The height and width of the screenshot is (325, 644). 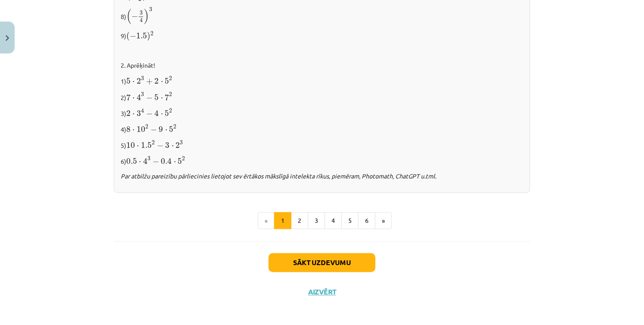 What do you see at coordinates (283, 221) in the screenshot?
I see `button: 1` at bounding box center [283, 221].